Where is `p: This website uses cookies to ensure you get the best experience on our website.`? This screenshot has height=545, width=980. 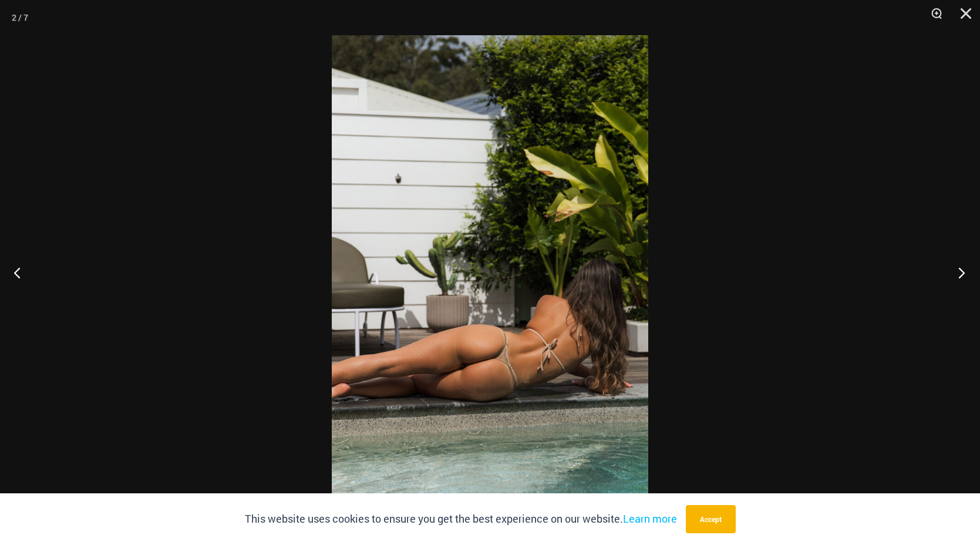 p: This website uses cookies to ensure you get the best experience on our website. is located at coordinates (461, 519).